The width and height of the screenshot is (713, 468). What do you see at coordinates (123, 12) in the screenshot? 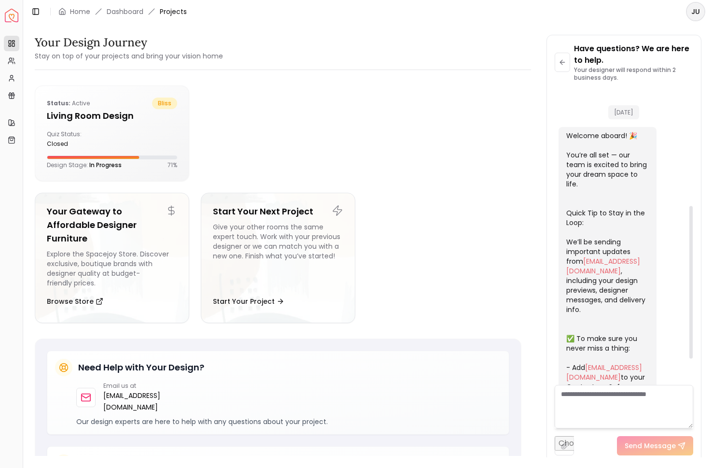
I see `nav: breadcrumb` at bounding box center [123, 12].